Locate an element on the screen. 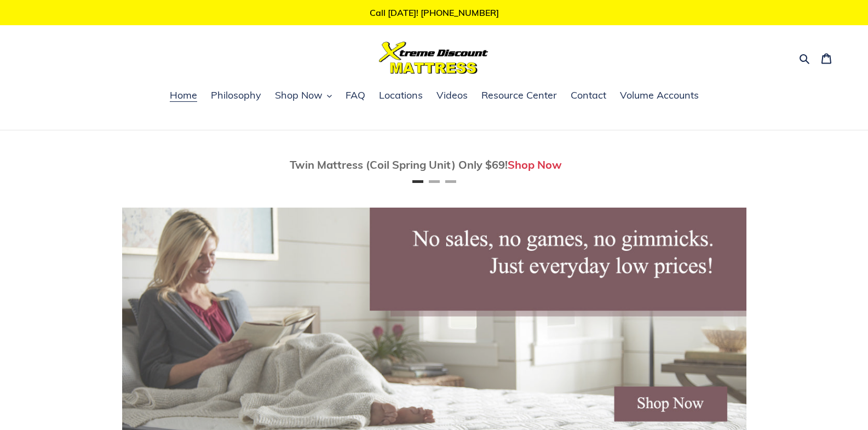 The width and height of the screenshot is (868, 430). a: Contact is located at coordinates (588, 96).